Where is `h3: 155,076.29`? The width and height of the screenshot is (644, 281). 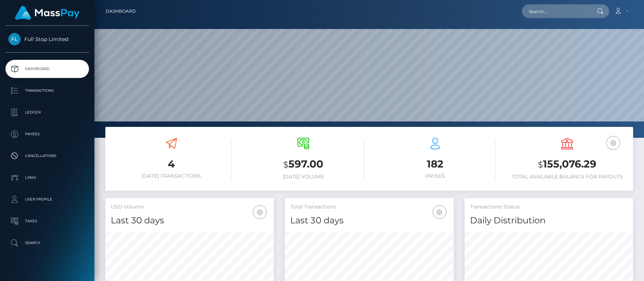 h3: 155,076.29 is located at coordinates (567, 164).